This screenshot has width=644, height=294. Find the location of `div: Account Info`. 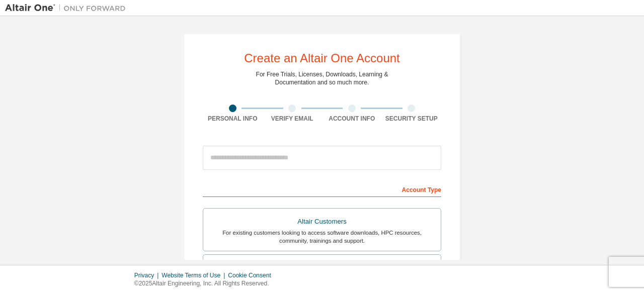

div: Account Info is located at coordinates (352, 118).